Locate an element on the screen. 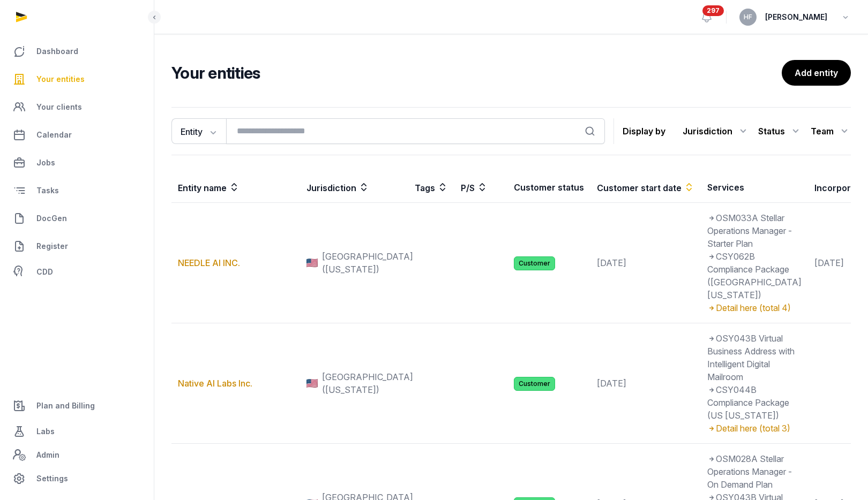 The height and width of the screenshot is (500, 868). span: OSM028A Stellar Operations Manager - On Demand Plan is located at coordinates (749, 472).